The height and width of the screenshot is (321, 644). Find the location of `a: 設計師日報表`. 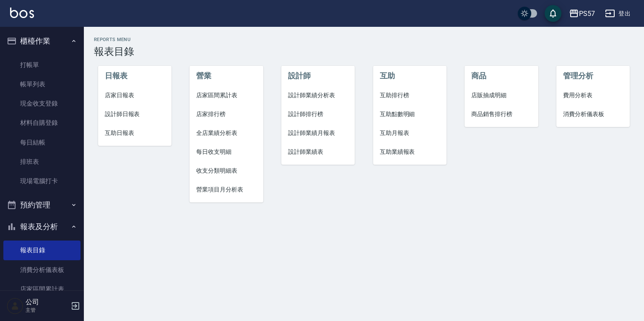

a: 設計師日報表 is located at coordinates (135, 114).